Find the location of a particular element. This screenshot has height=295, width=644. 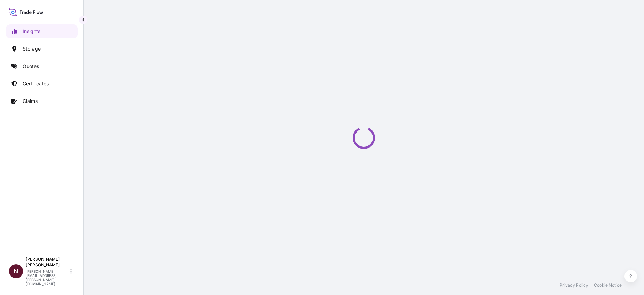

a: Privacy Policy is located at coordinates (574, 286).